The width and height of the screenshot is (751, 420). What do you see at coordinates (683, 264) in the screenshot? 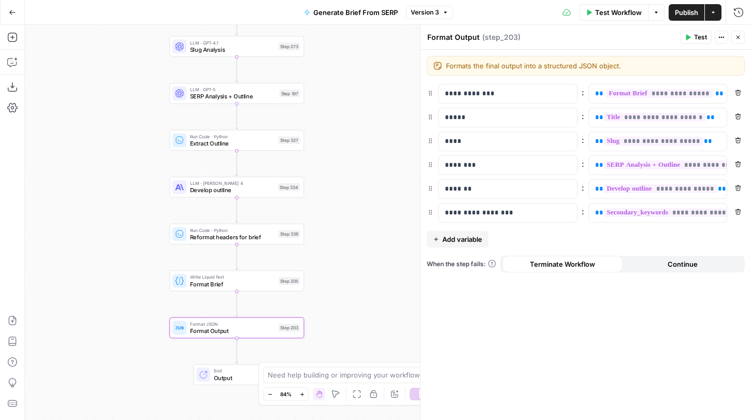
I see `button: Continue` at bounding box center [683, 264].